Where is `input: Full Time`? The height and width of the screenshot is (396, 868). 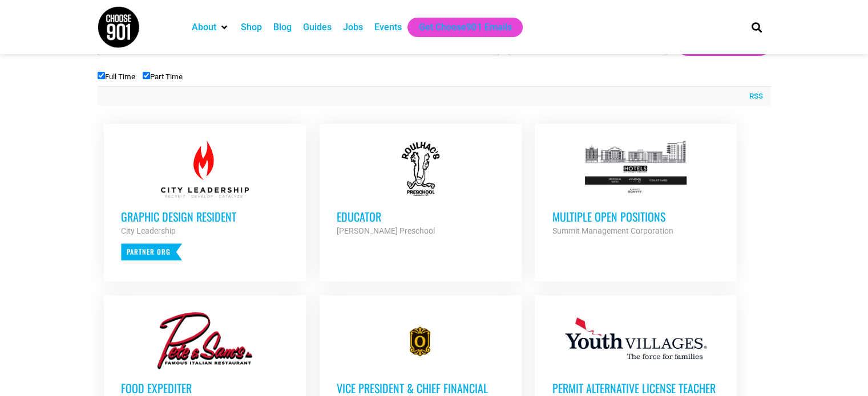
input: Full Time is located at coordinates (101, 75).